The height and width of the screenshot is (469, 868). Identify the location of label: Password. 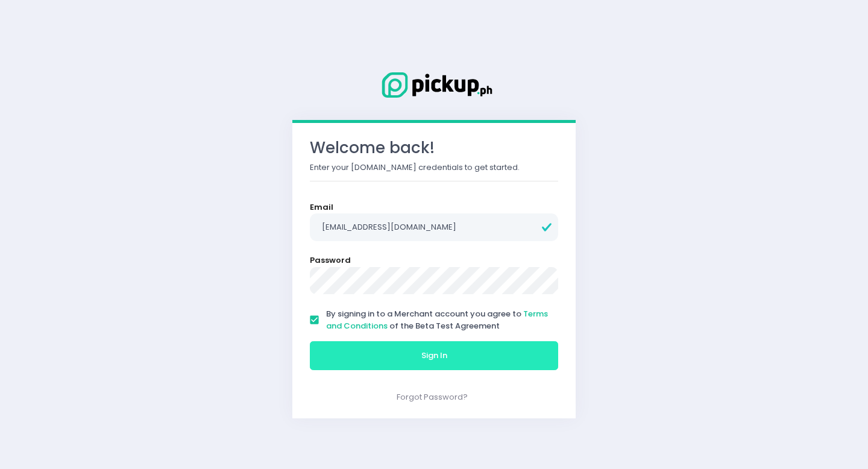
(330, 260).